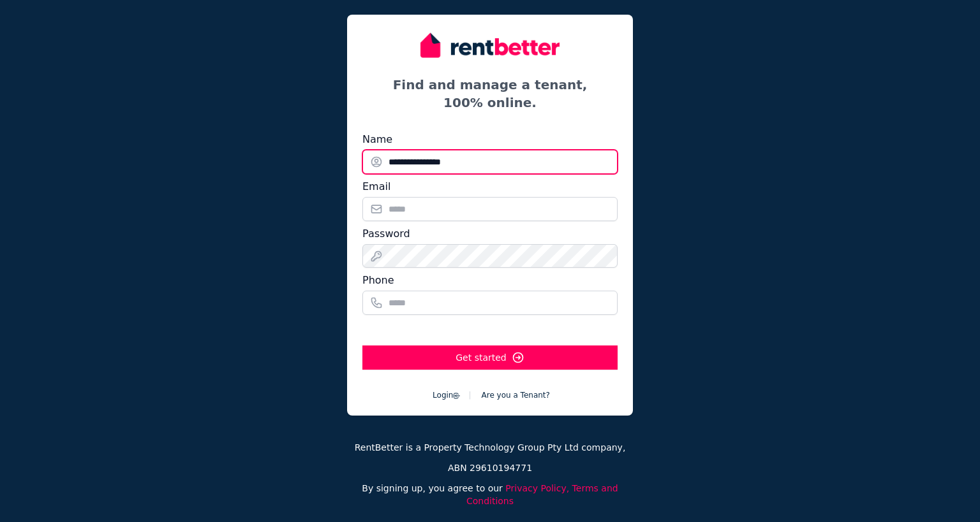  What do you see at coordinates (542, 495) in the screenshot?
I see `a: Privacy Policy, Terms and Conditions` at bounding box center [542, 495].